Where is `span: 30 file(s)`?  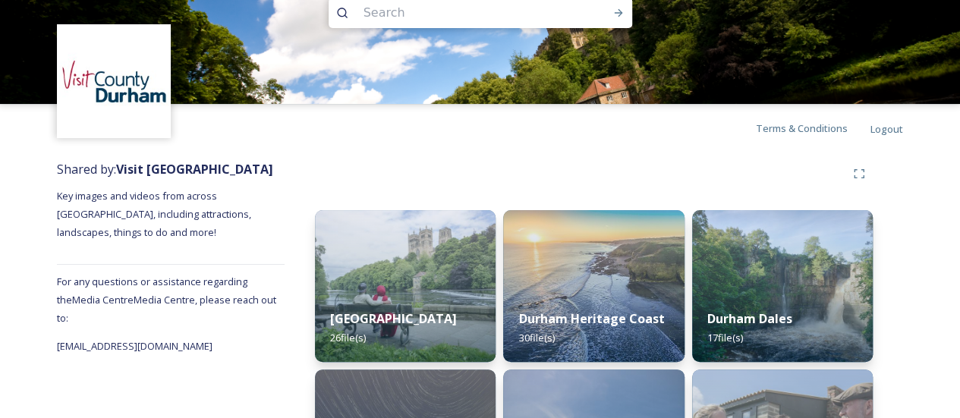
span: 30 file(s) is located at coordinates (536, 338).